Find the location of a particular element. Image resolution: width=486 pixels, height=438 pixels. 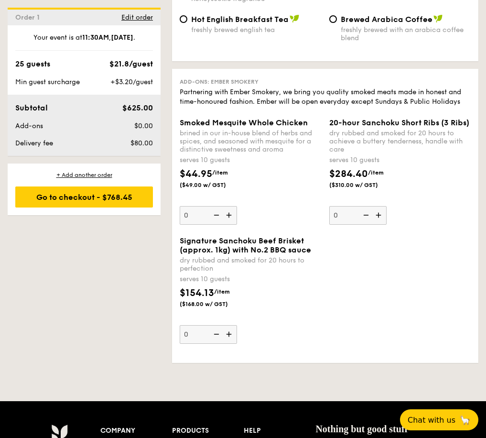

div: dry rubbed and smoked for 20 hours to perfection is located at coordinates (251, 264).